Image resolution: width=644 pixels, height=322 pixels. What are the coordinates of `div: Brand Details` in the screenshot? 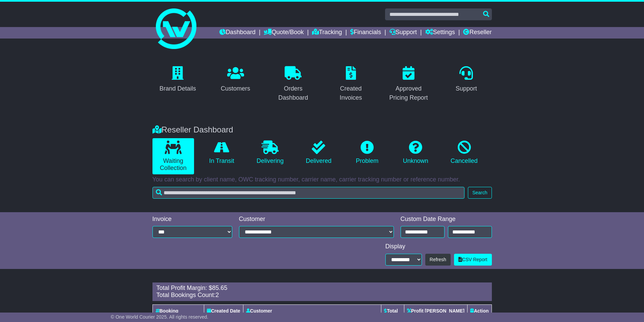 It's located at (178, 88).